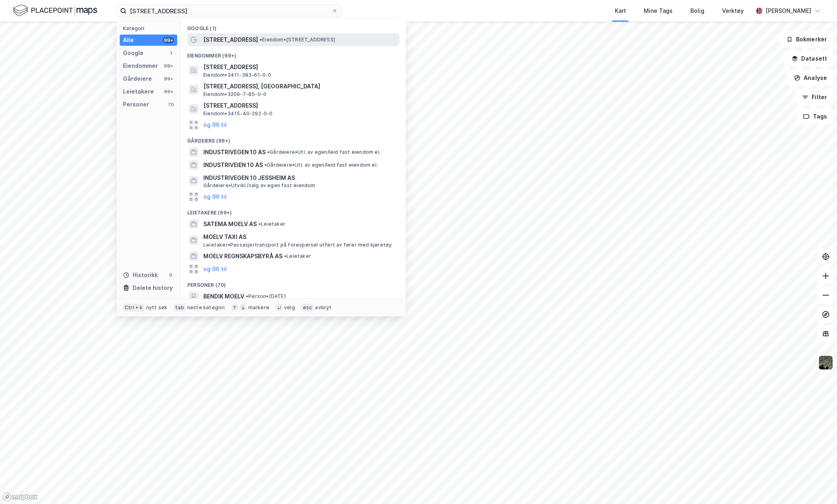  Describe the element at coordinates (230, 224) in the screenshot. I see `span: SATEMA MOELV AS` at that location.